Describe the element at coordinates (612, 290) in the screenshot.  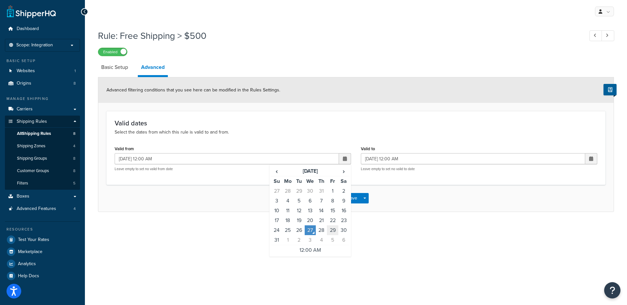
I see `button: Open Resource Center` at that location.